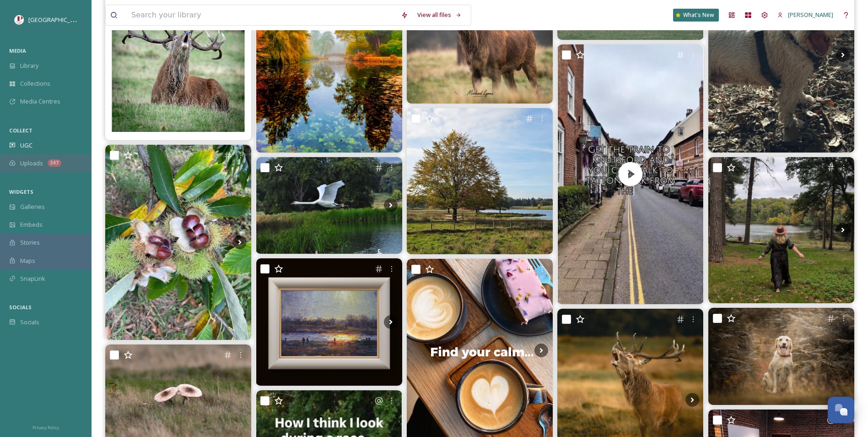 Image resolution: width=868 pixels, height=437 pixels. What do you see at coordinates (781, 356) in the screenshot?
I see `img: ✨Bella the Labrador✨ What you can’t see from this portrait is Bella’s mum, standing just beside m...` at bounding box center [781, 356].